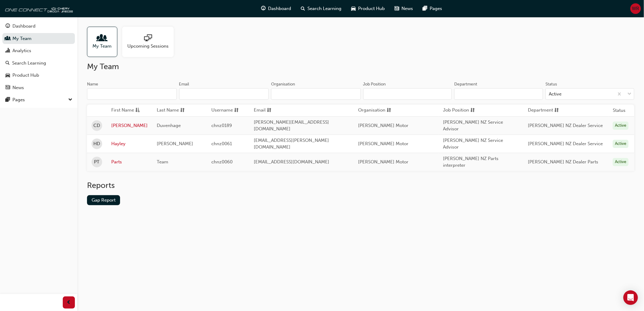 The width and height of the screenshot is (644, 311). What do you see at coordinates (456, 110) in the screenshot?
I see `span: Job Position` at bounding box center [456, 110].